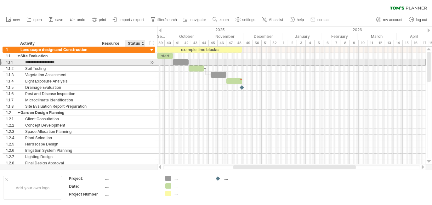 The image size is (432, 205). What do you see at coordinates (135, 43) in the screenshot?
I see `div: Status` at bounding box center [135, 43].